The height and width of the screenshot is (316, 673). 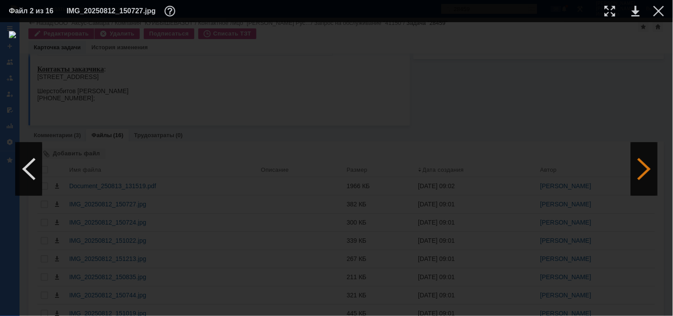 What do you see at coordinates (659, 11) in the screenshot?
I see `div: Закрыть окно (Esc)` at bounding box center [659, 11].